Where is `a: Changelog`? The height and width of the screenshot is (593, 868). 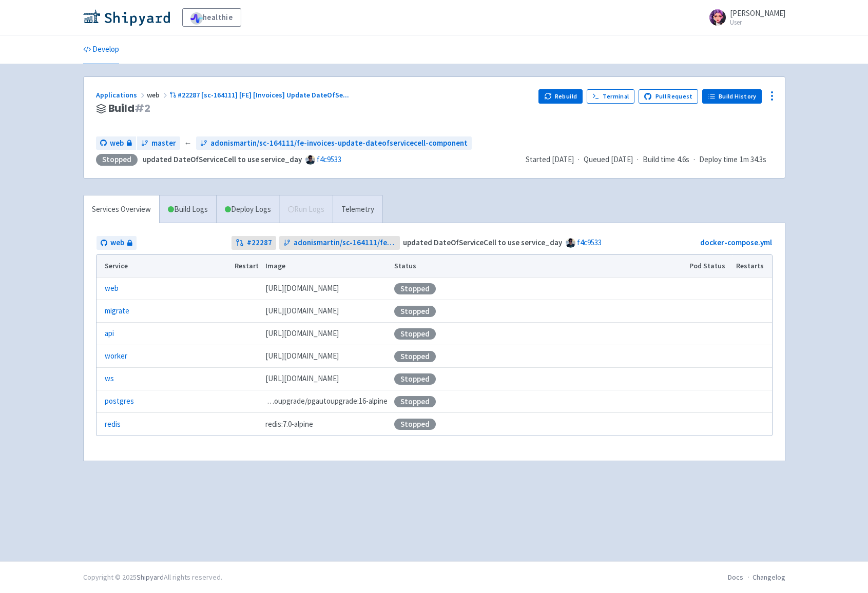
a: Changelog is located at coordinates (769, 577).